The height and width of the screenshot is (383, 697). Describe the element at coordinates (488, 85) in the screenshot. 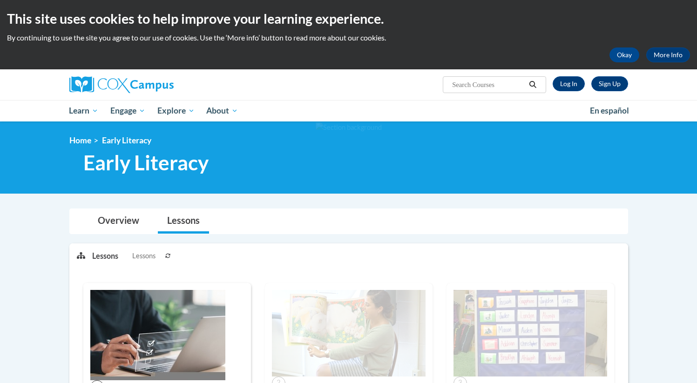

I see `input: Search Courses` at that location.